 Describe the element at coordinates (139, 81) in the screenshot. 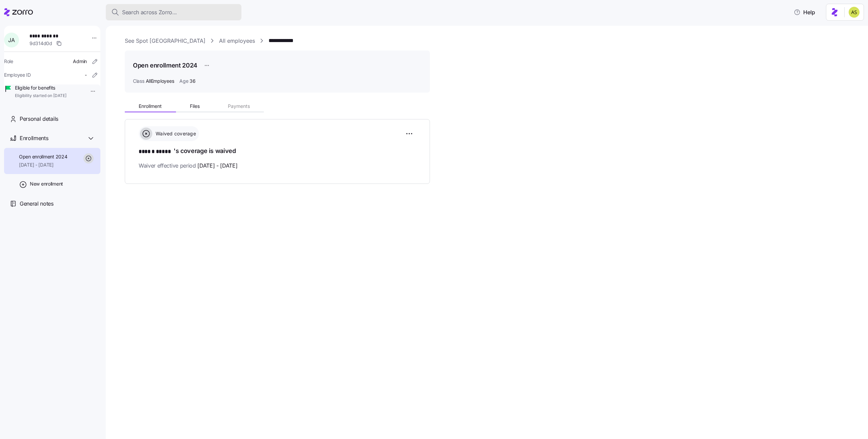

I see `span: Class` at that location.